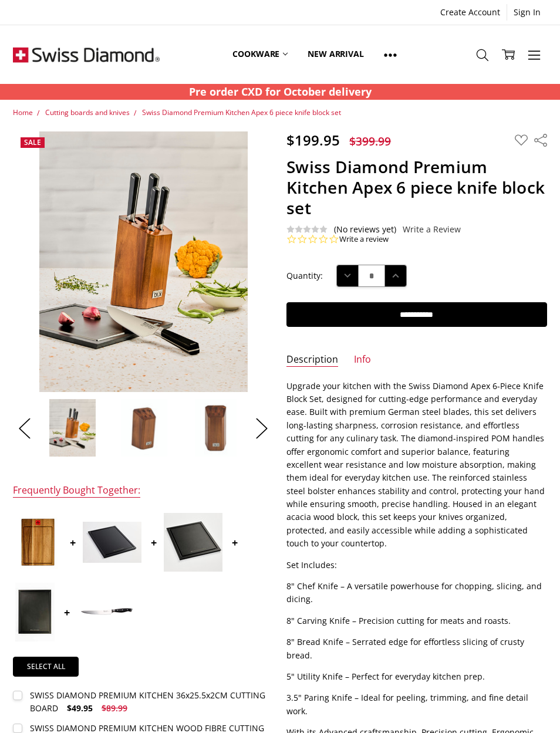 This screenshot has height=733, width=560. I want to click on a: Show All, so click(390, 54).